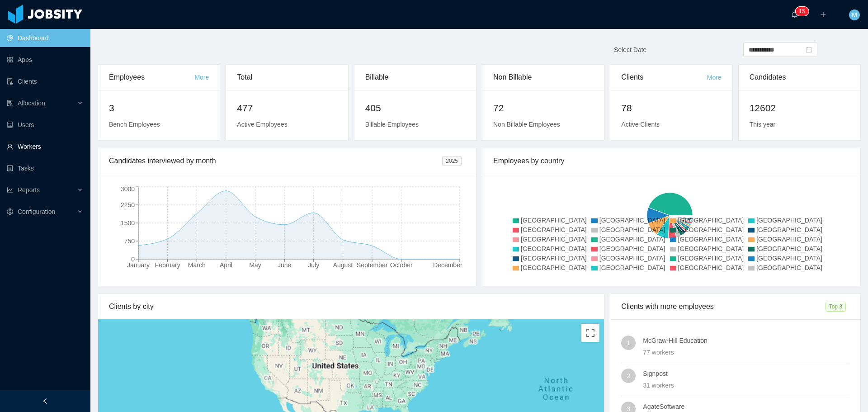  Describe the element at coordinates (31, 103) in the screenshot. I see `span: Allocation` at that location.